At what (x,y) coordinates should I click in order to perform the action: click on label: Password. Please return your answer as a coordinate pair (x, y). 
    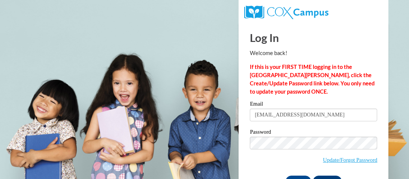
    Looking at the image, I should click on (314, 133).